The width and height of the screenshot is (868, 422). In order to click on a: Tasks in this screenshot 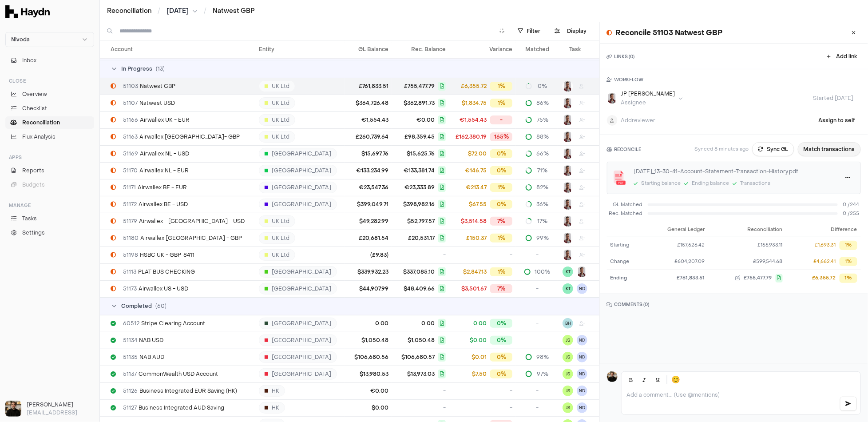, I will do `click(49, 219)`.